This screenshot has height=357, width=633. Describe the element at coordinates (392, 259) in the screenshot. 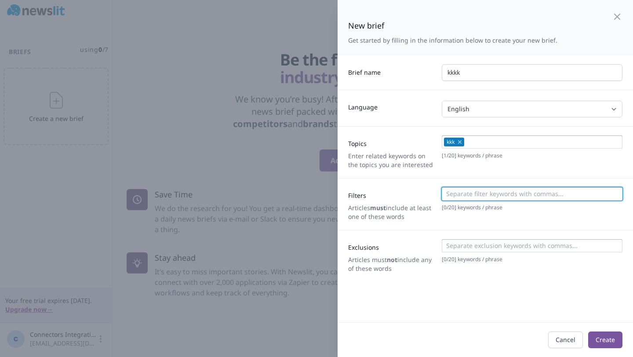

I see `strong: not` at that location.